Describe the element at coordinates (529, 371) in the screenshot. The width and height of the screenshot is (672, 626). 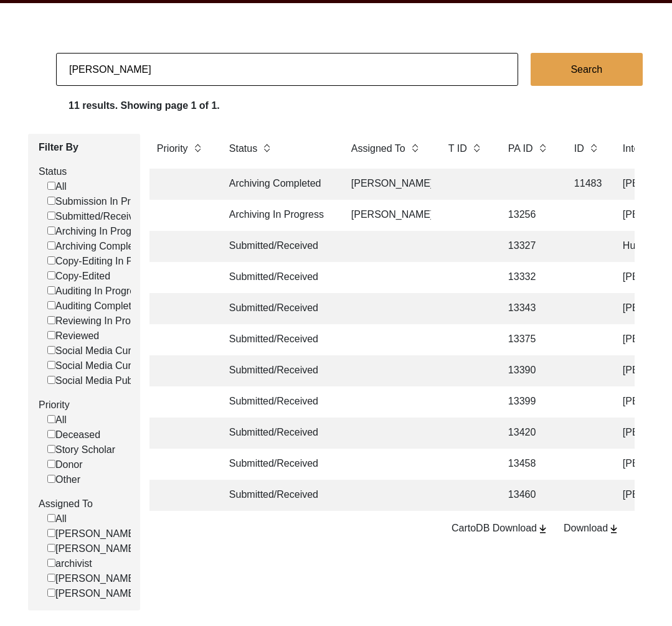
I see `td: 13390` at that location.